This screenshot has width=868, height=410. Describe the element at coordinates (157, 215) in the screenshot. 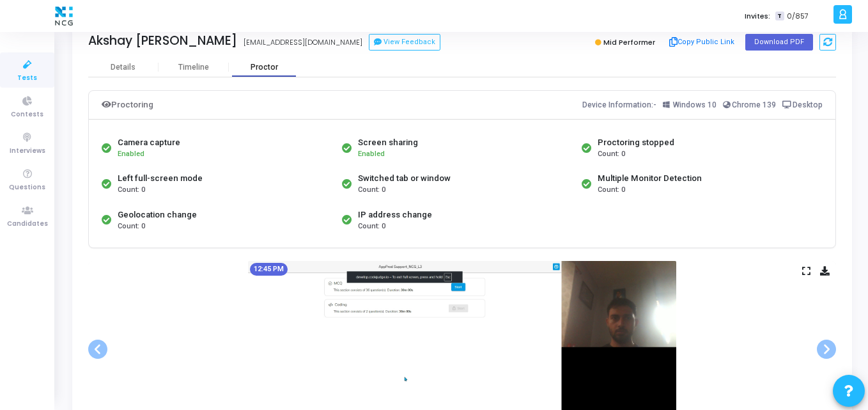

I see `div: Geolocation change` at that location.